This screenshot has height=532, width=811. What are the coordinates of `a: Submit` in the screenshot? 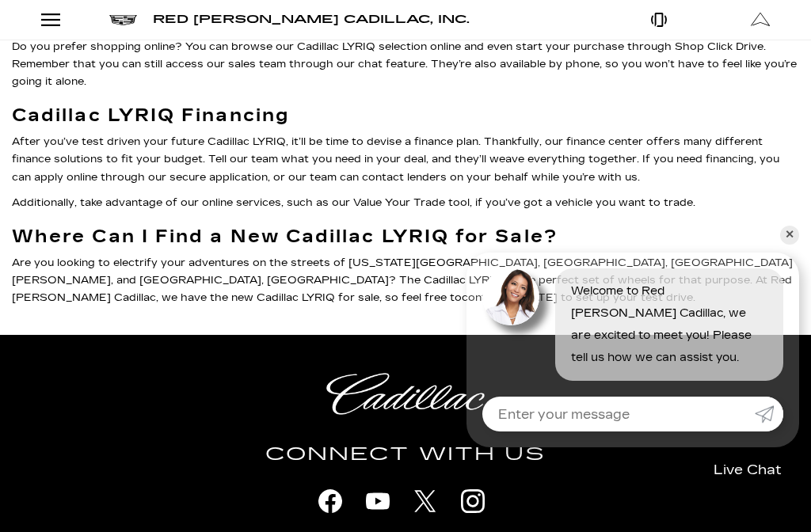 It's located at (770, 415).